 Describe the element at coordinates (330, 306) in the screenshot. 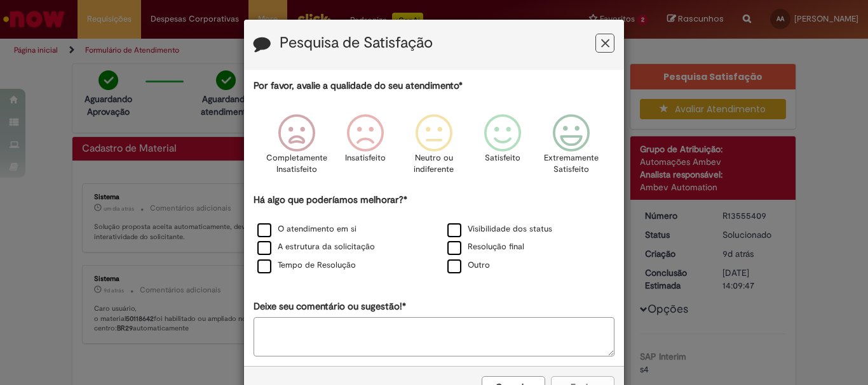

I see `label: Deixe seu comentário ou sugestão!*` at that location.